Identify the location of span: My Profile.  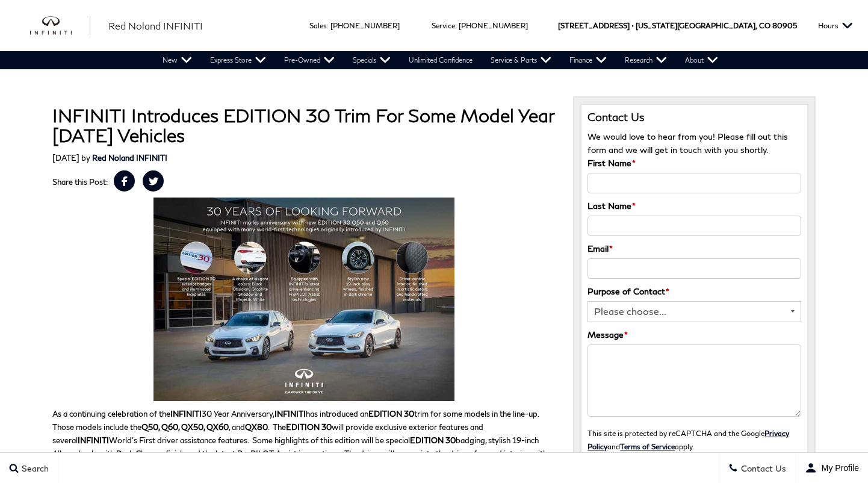
(838, 468).